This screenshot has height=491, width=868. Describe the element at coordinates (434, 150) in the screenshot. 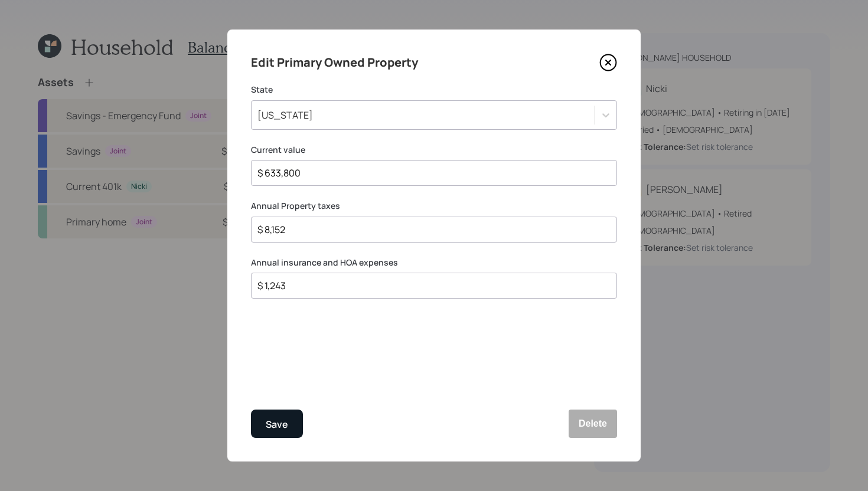

I see `label: Current value` at that location.